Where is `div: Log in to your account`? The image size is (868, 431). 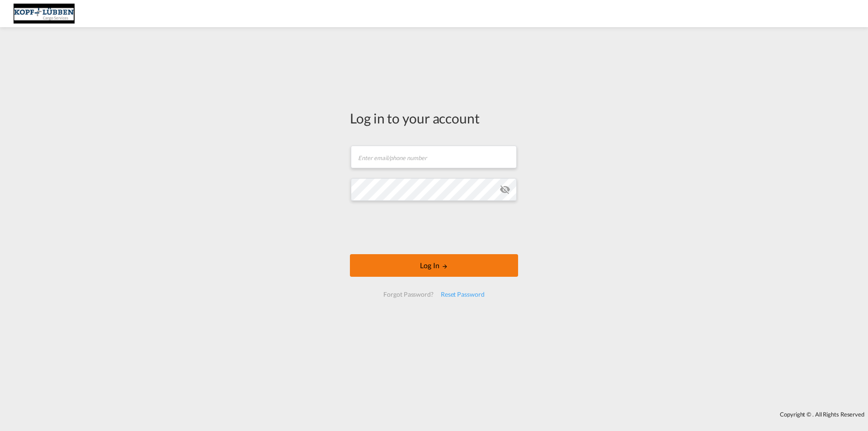 div: Log in to your account is located at coordinates (434, 118).